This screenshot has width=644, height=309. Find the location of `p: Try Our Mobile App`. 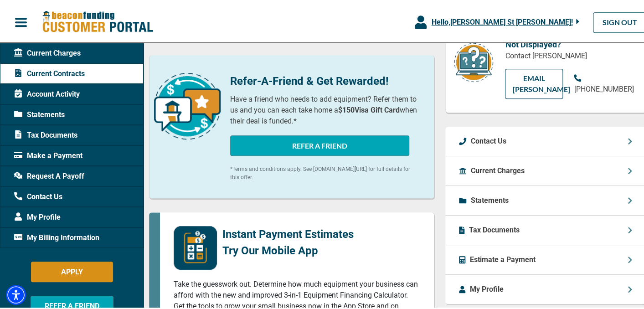

p: Try Our Mobile App is located at coordinates (288, 249).